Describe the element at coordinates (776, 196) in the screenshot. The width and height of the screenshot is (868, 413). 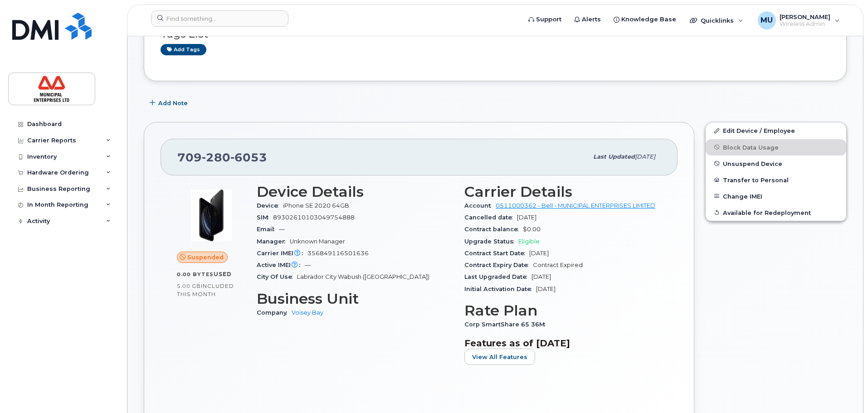
I see `button: Change IMEI` at that location.